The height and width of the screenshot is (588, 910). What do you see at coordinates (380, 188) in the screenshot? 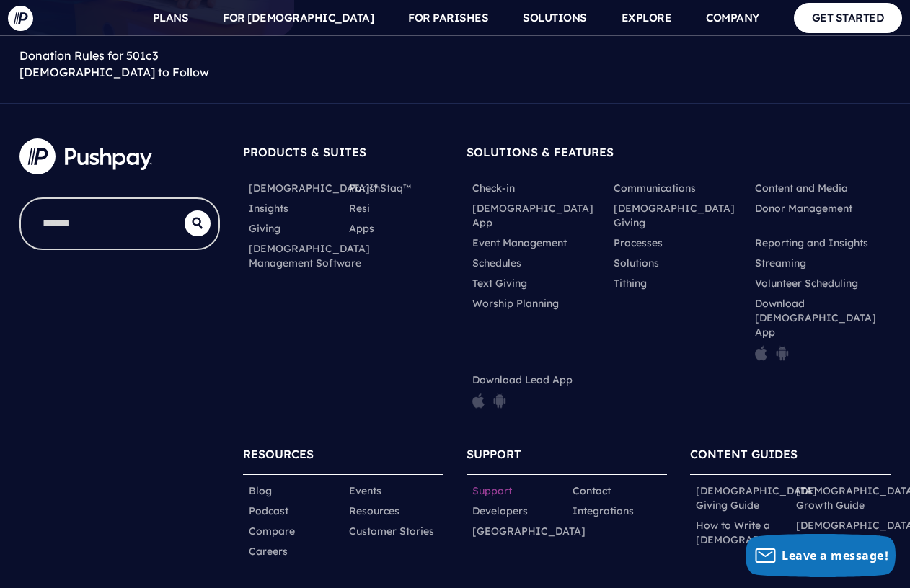
I see `a: ParishStaq™` at bounding box center [380, 188].